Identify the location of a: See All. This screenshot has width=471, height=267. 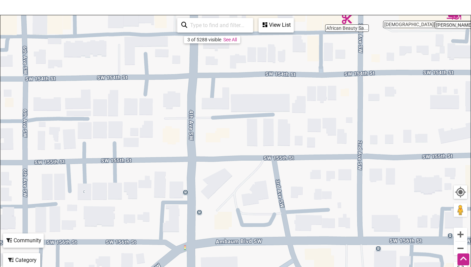
(230, 40).